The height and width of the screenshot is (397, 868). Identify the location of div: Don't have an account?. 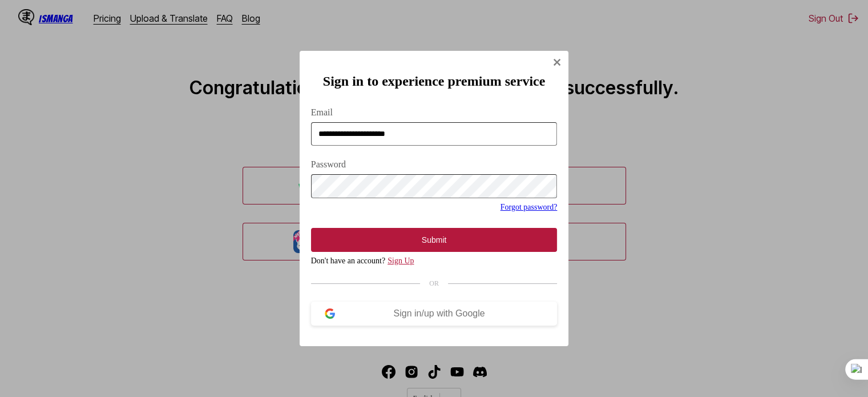
(434, 261).